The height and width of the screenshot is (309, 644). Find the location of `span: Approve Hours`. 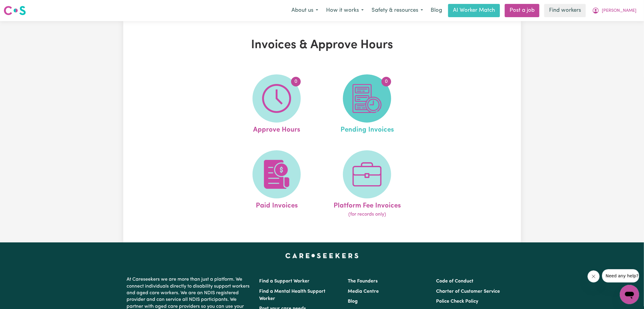

span: Approve Hours is located at coordinates (277, 129).